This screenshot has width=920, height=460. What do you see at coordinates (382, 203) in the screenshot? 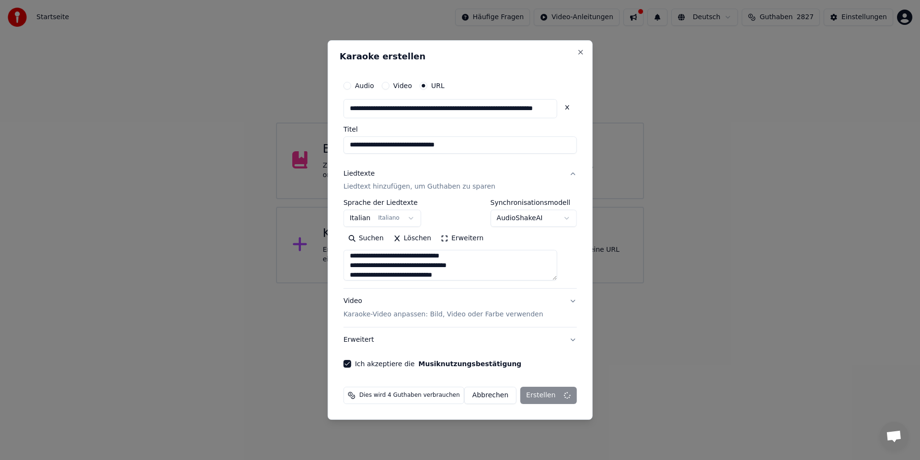
I see `label: Sprache der Liedtexte` at bounding box center [382, 203].